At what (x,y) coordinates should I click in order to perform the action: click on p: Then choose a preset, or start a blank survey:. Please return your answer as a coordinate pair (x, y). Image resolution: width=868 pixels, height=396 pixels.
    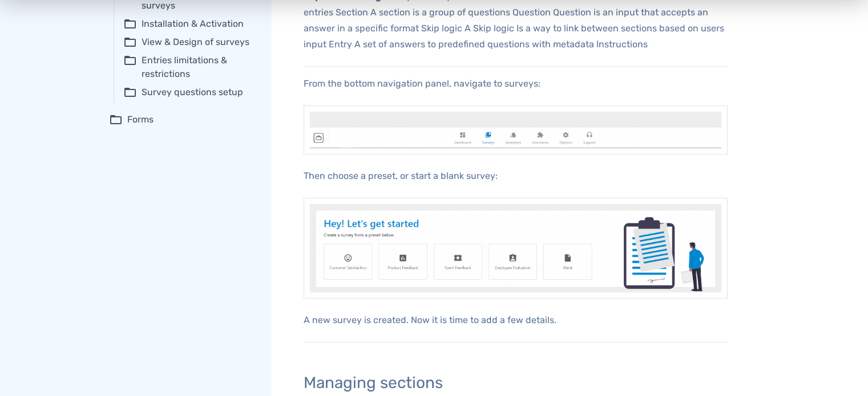
    Looking at the image, I should click on (515, 176).